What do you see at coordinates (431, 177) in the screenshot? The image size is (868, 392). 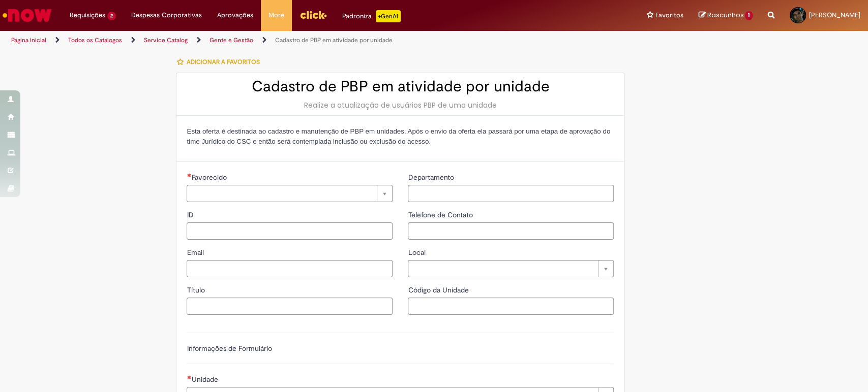 I see `span: Departamento` at bounding box center [431, 177].